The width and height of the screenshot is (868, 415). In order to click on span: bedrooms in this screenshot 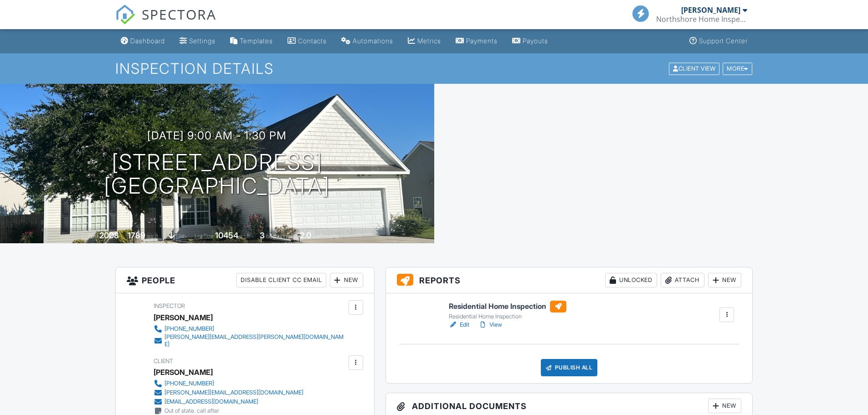, I will do `click(278, 236)`.